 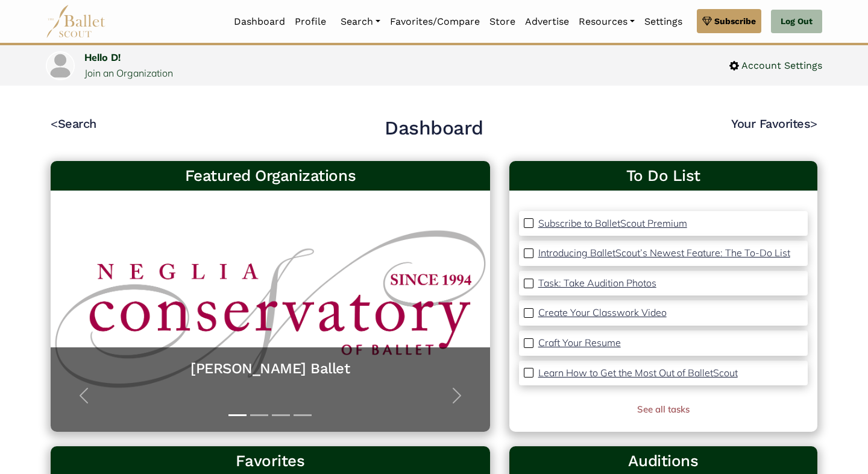 What do you see at coordinates (664, 253) in the screenshot?
I see `a: Introducing BalletScout’s Newest Feature: The To-Do List` at bounding box center [664, 253].